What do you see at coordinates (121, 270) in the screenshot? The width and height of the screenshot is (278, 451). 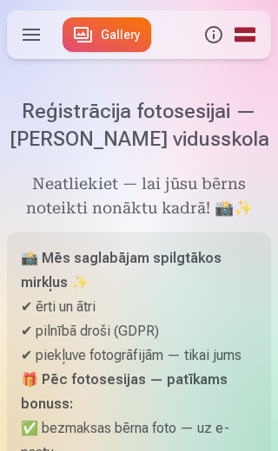 I see `strong: 📸 Mēs saglabājam spilgtākos mirkļus ✨` at bounding box center [121, 270].